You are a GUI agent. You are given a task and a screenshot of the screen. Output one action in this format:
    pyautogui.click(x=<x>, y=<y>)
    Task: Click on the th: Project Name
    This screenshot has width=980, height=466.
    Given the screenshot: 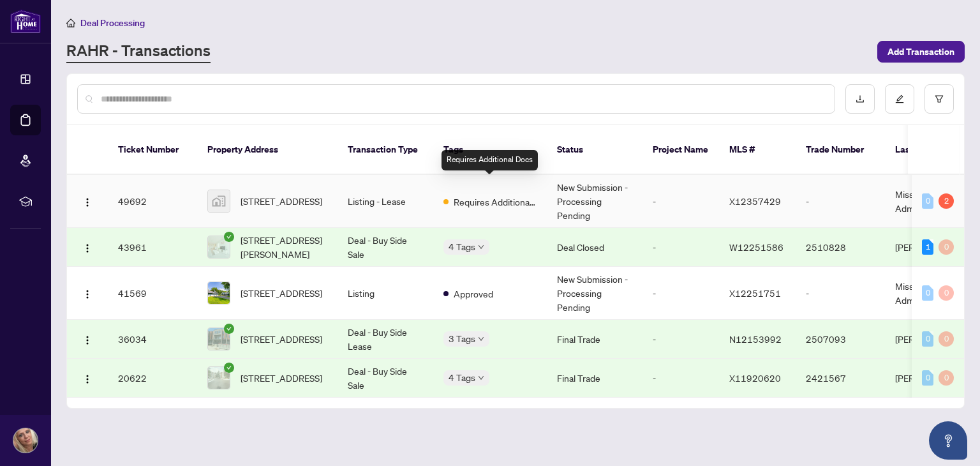 What is the action you would take?
    pyautogui.click(x=681, y=150)
    